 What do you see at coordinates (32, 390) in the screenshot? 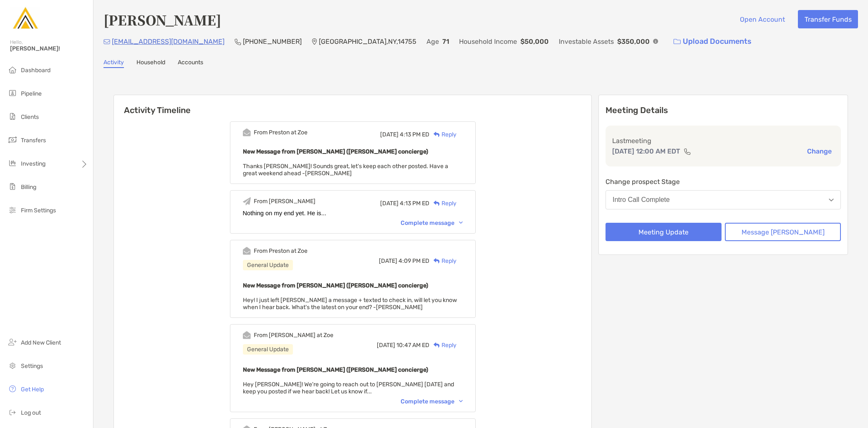
I see `span: Get Help` at bounding box center [32, 390].